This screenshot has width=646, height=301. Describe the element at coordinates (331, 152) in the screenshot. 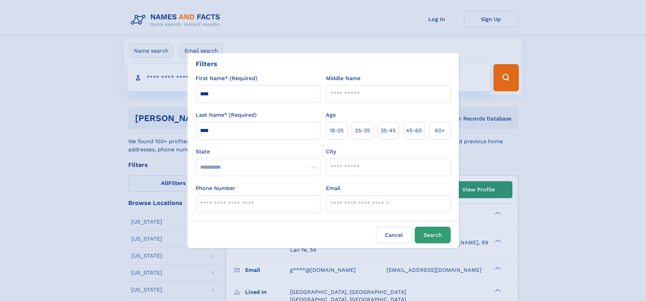

I see `label: City` at that location.